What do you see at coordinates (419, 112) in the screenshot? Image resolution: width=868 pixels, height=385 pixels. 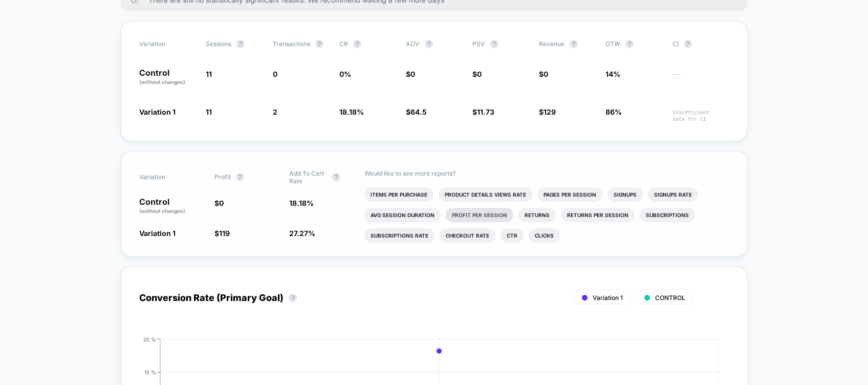 I see `span: 64.5` at bounding box center [419, 112].